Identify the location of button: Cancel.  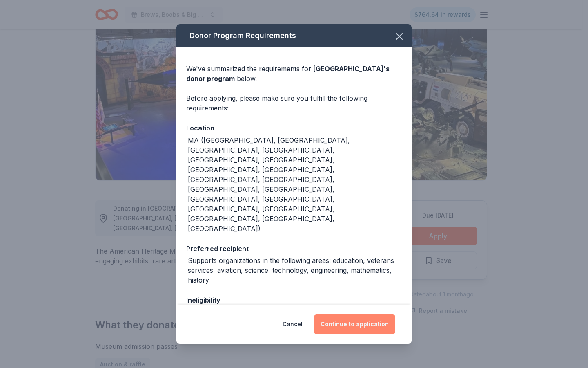
(292, 324).